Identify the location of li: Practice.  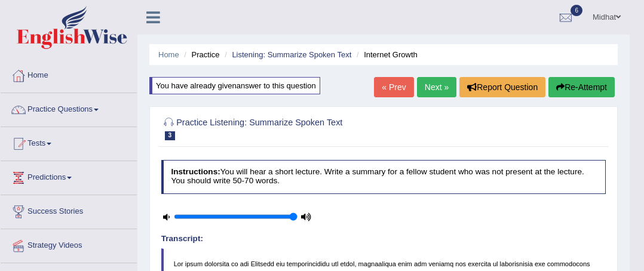
(200, 54).